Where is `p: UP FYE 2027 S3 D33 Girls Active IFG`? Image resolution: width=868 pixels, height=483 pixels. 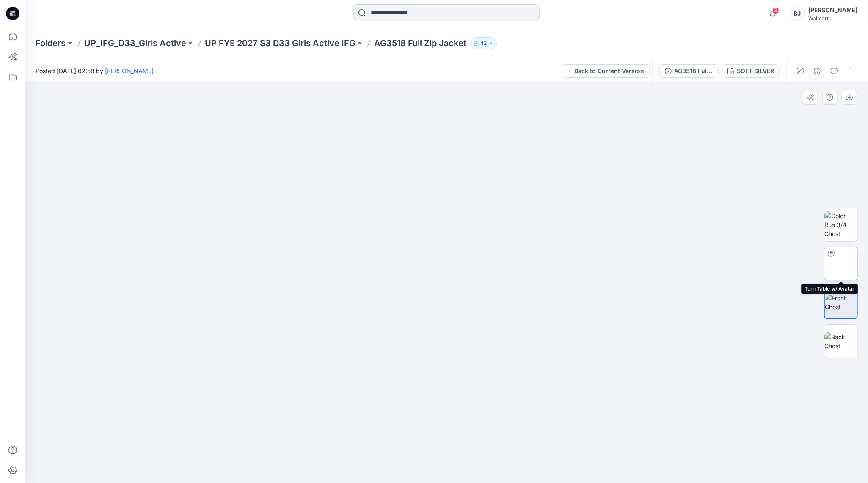
p: UP FYE 2027 S3 D33 Girls Active IFG is located at coordinates (280, 43).